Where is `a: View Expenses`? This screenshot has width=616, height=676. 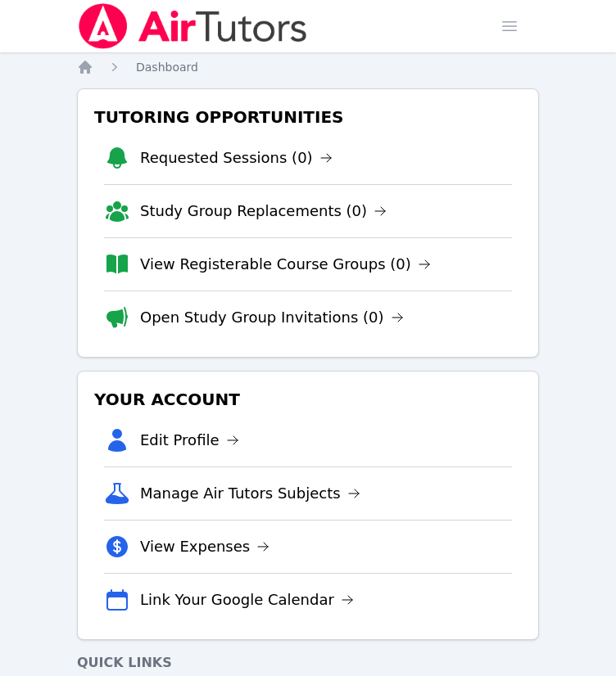
a: View Expenses is located at coordinates (205, 547).